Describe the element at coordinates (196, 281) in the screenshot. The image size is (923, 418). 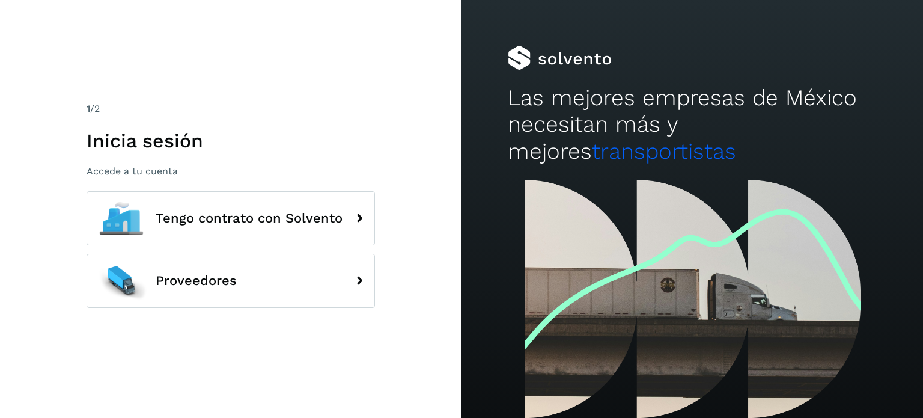
I see `span: Proveedores` at that location.